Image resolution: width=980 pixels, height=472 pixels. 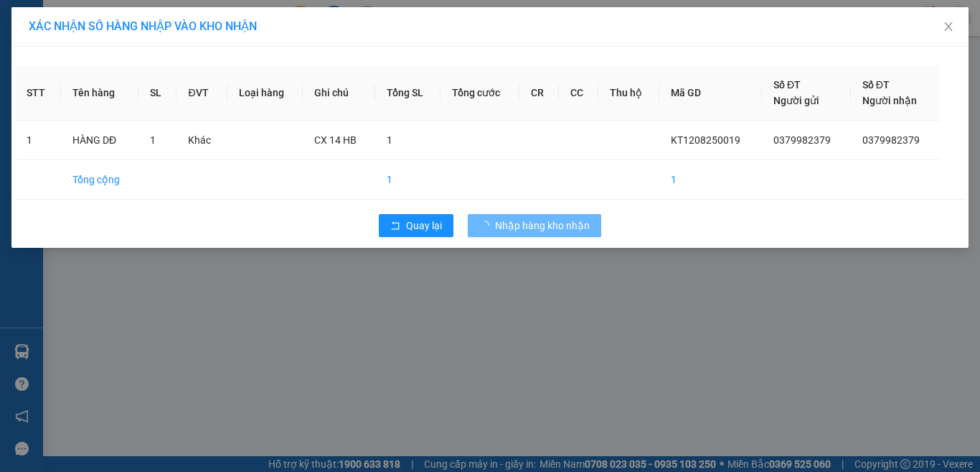 I want to click on button: rollbackQuay lại, so click(x=417, y=226).